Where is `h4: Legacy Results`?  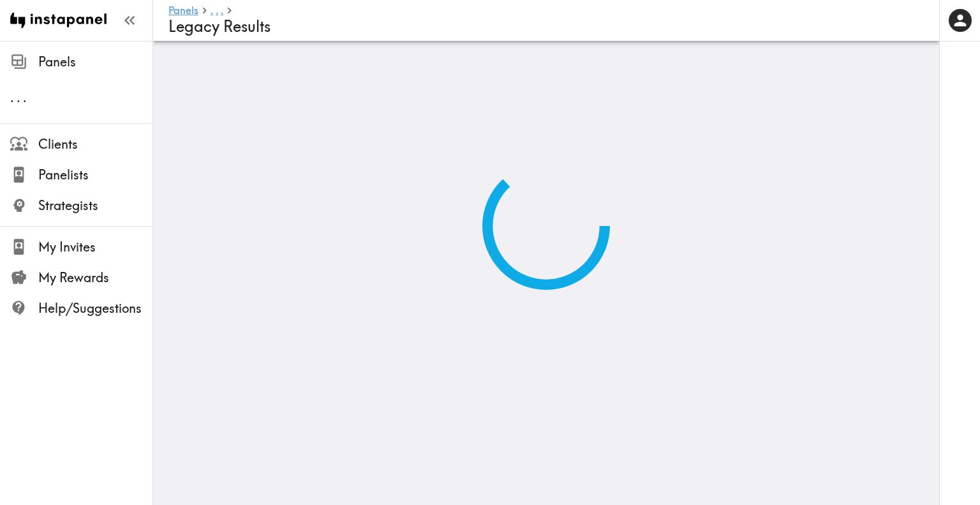 h4: Legacy Results is located at coordinates (541, 26).